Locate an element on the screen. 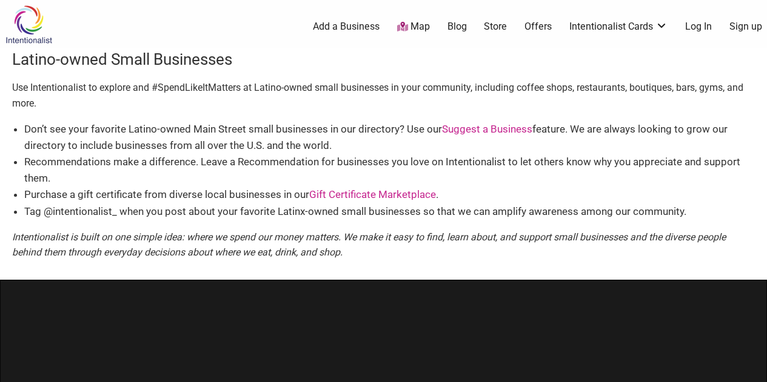 The width and height of the screenshot is (767, 382). a: Add a Business is located at coordinates (346, 27).